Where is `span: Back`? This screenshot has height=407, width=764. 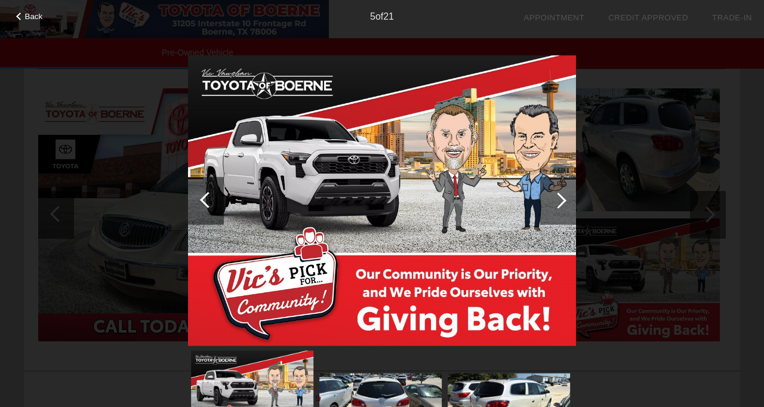
span: Back is located at coordinates (34, 16).